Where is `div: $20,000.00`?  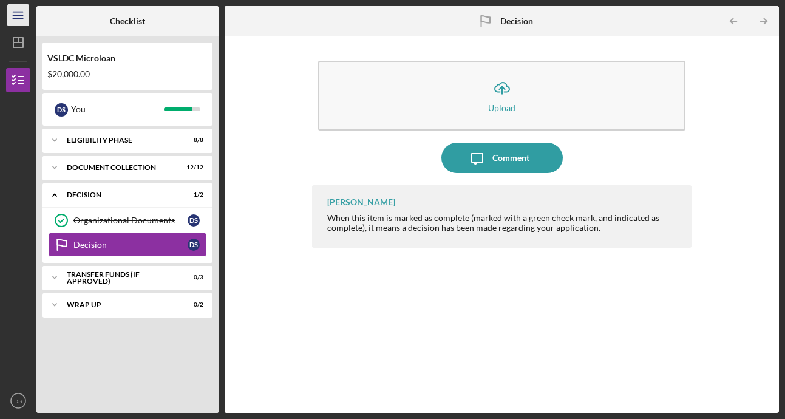
div: $20,000.00 is located at coordinates (127, 74).